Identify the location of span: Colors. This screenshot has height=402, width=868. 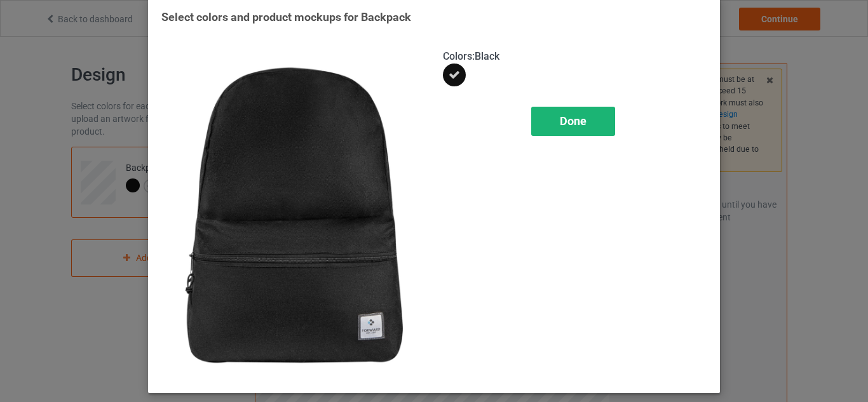
(457, 56).